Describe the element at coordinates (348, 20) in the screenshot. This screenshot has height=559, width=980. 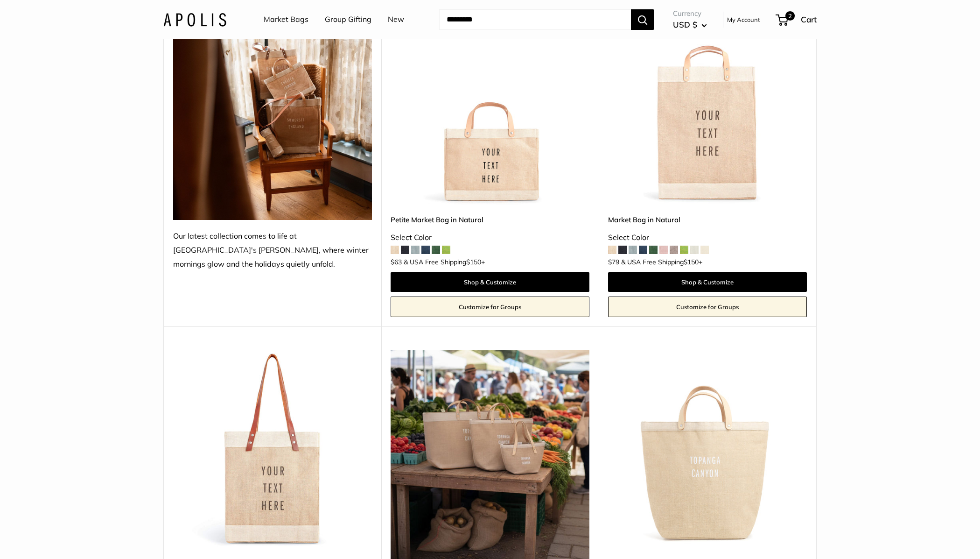
I see `a: Group Gifting` at that location.